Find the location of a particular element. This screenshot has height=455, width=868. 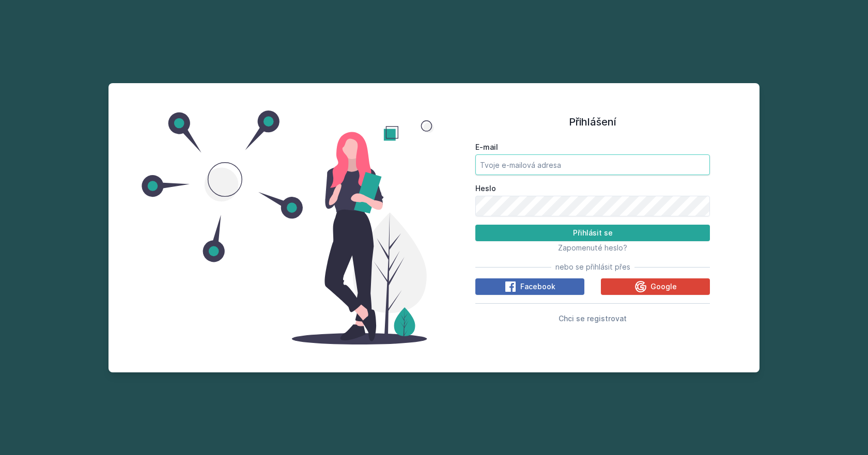

span: nebo se přihlásit přes is located at coordinates (593, 267).